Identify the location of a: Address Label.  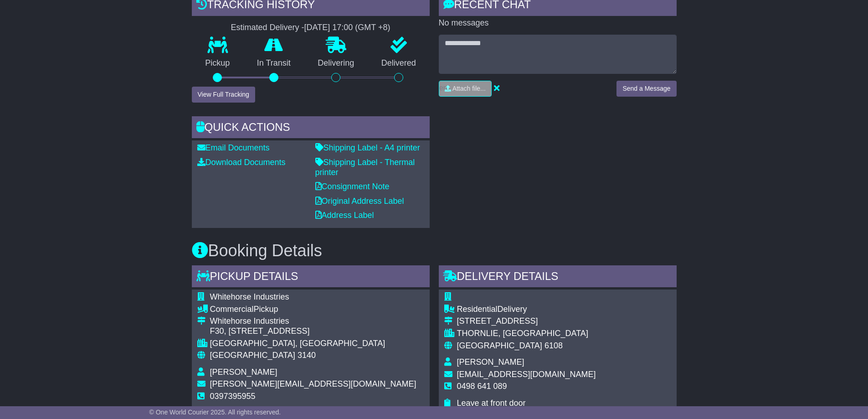
(344, 216).